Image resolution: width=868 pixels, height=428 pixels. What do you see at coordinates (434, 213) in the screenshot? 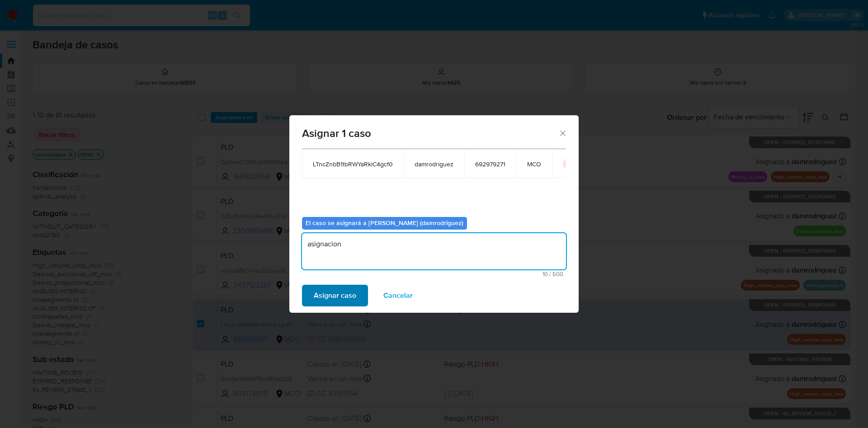
I see `div: assign-modal` at bounding box center [434, 213].